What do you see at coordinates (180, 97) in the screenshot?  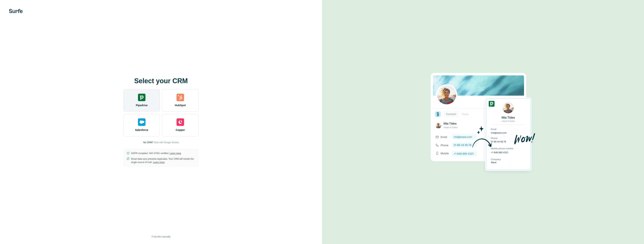 I see `img: hubspot's logo` at bounding box center [180, 97].